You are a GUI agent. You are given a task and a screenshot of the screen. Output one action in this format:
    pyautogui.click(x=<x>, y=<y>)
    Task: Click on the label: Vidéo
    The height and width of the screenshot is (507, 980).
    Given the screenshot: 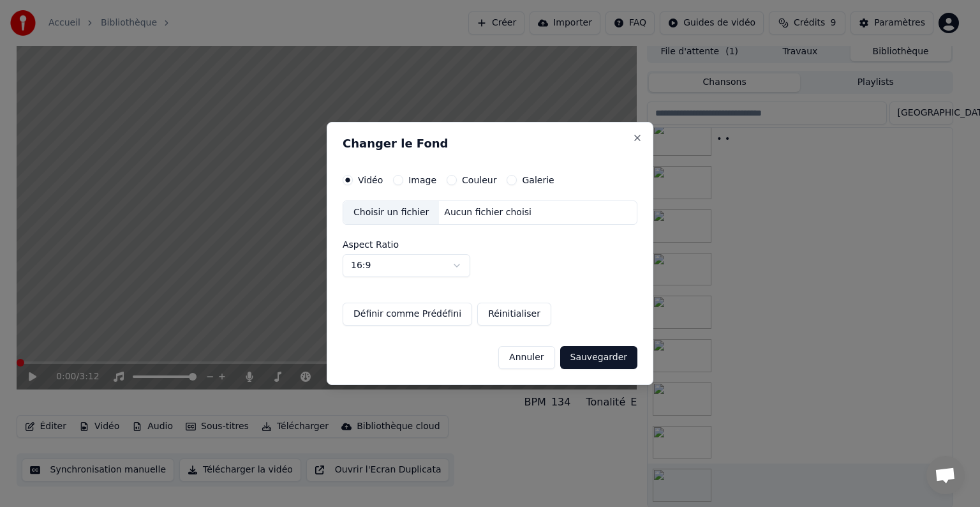 What is the action you would take?
    pyautogui.click(x=370, y=180)
    